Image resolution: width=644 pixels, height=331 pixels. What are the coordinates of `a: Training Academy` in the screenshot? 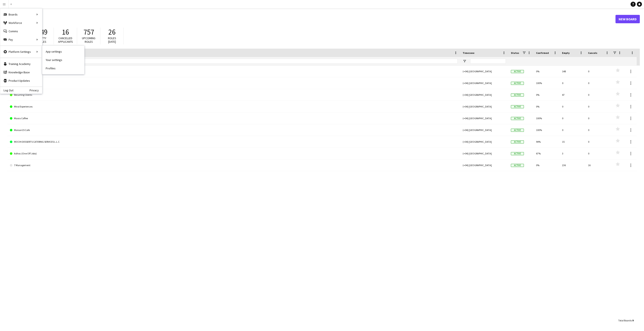 It's located at (21, 64).